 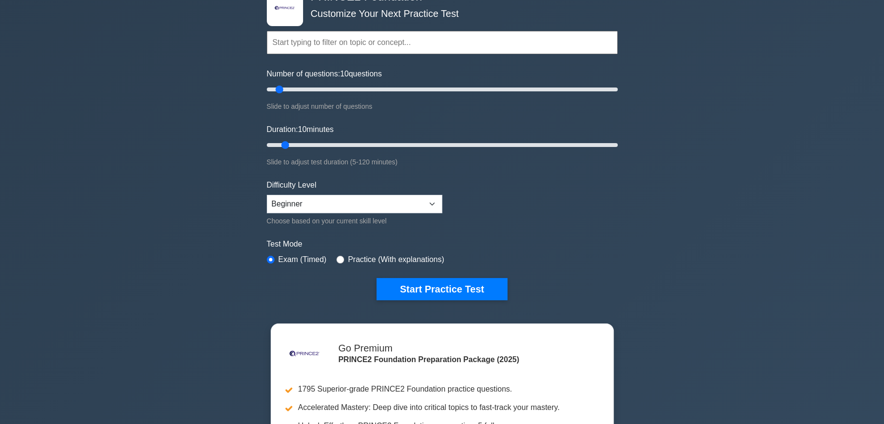 I want to click on label: Difficulty Level, so click(x=291, y=185).